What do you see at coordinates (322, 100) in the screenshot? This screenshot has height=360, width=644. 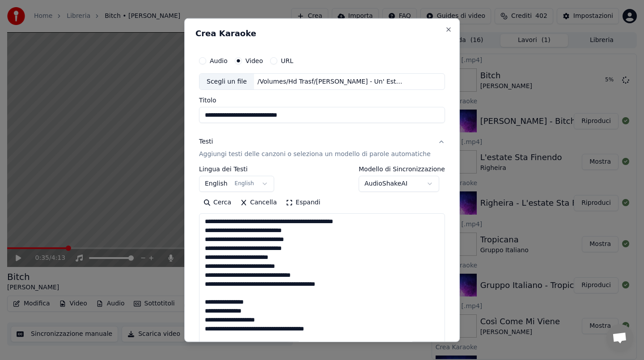 I see `label: Titolo` at bounding box center [322, 100].